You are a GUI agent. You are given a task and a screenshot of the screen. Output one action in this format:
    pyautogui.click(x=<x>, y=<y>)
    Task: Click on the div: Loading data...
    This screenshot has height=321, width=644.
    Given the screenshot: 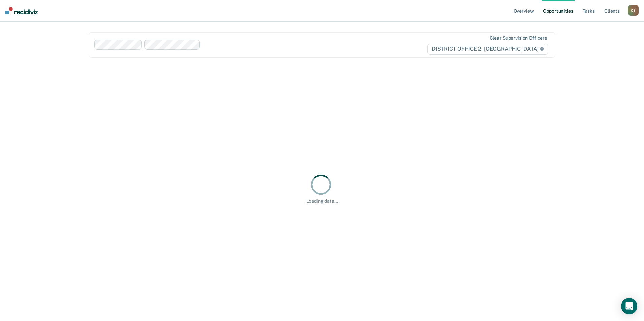 What is the action you would take?
    pyautogui.click(x=322, y=201)
    